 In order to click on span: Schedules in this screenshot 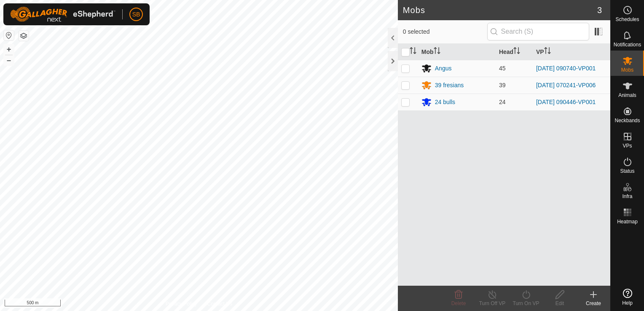, I will do `click(627, 19)`.